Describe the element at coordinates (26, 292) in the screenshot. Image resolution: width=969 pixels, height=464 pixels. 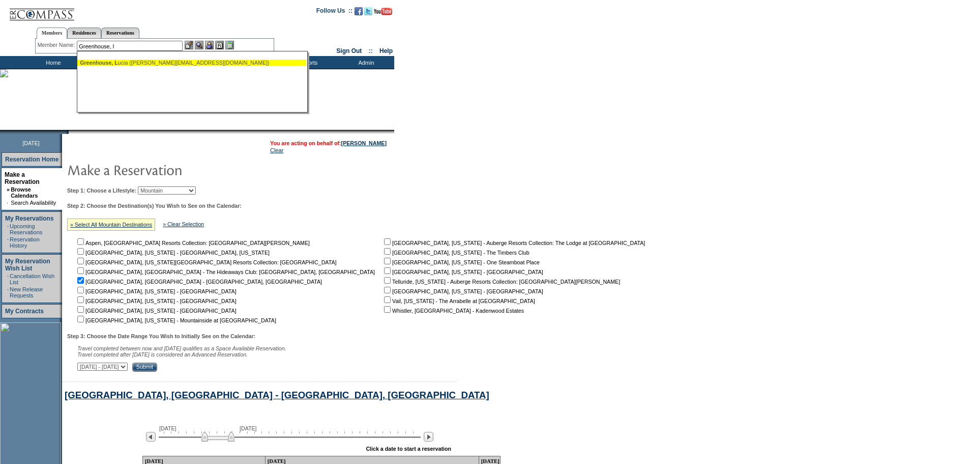
I see `a: New Release Requests` at that location.